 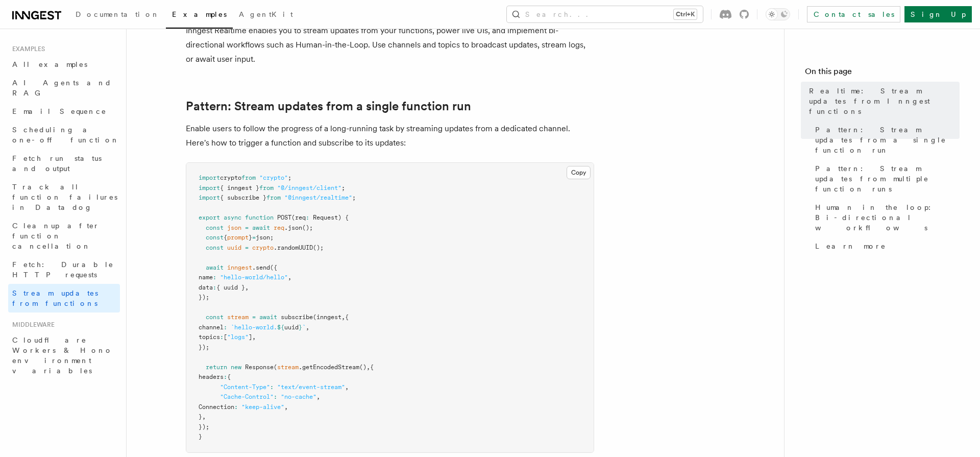 I want to click on a: Pattern: Stream updates from multiple function runs, so click(x=886, y=179).